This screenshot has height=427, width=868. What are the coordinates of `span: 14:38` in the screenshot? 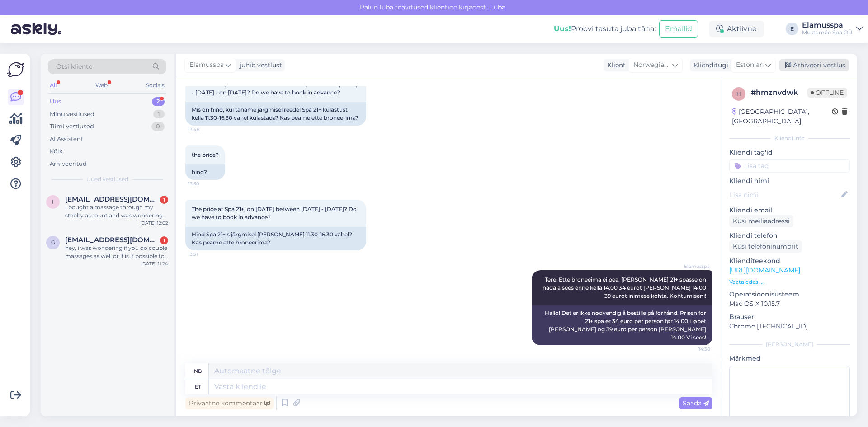 It's located at (693, 349).